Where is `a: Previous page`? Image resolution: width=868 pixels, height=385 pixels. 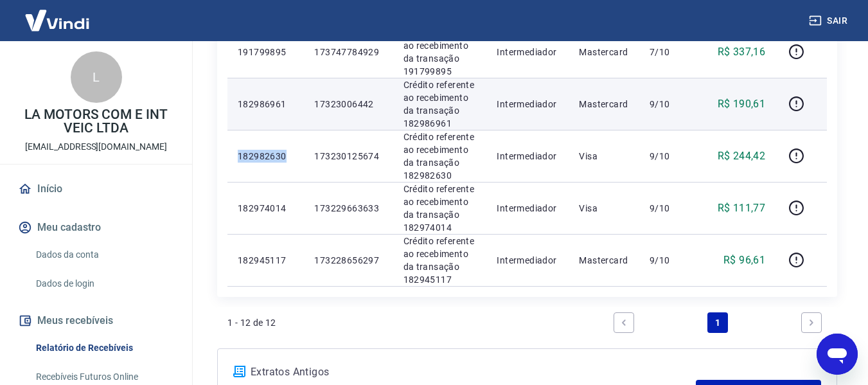
a: Previous page is located at coordinates (624, 323).